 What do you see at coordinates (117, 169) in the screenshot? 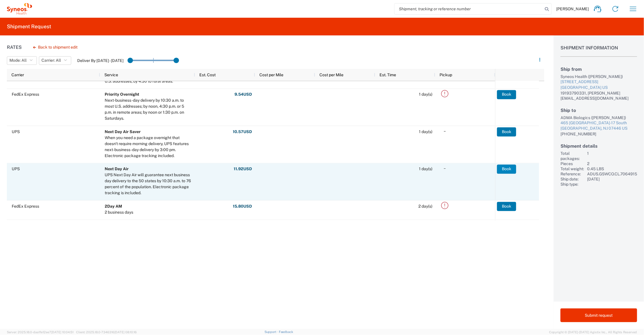
I see `b: Next Day Air` at bounding box center [117, 169].